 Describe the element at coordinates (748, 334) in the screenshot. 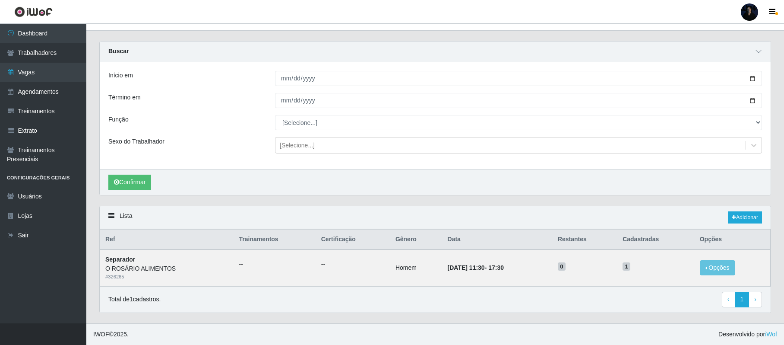

I see `span: Desenvolvido por` at that location.